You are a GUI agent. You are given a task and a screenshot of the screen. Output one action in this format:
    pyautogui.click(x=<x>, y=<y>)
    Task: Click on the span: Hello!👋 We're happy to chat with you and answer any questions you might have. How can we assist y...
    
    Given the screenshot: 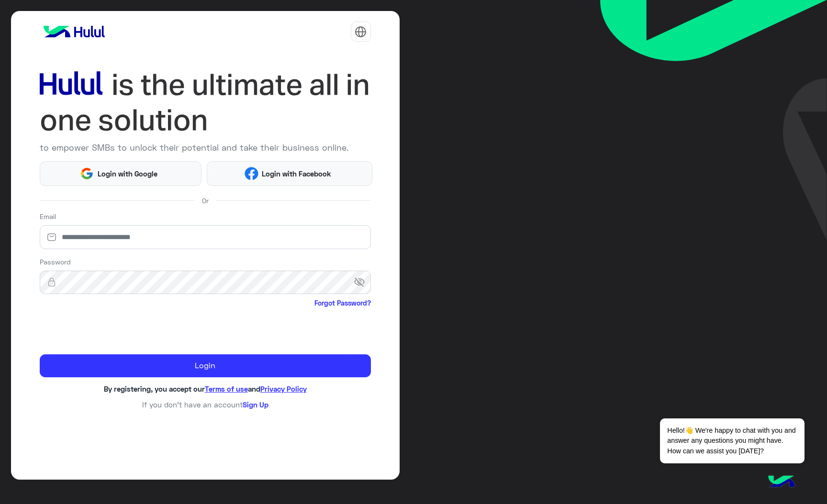 What is the action you would take?
    pyautogui.click(x=732, y=442)
    